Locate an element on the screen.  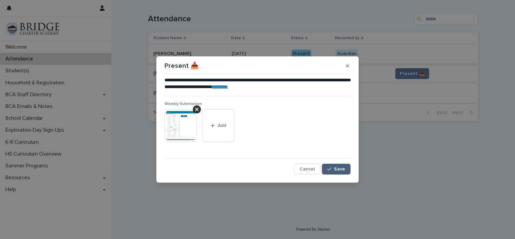
button: Add is located at coordinates (219, 125).